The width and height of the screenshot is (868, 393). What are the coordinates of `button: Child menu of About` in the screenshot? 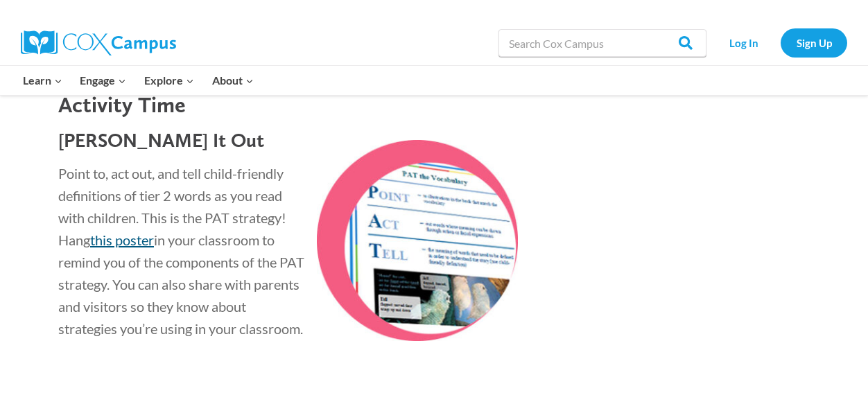 It's located at (233, 80).